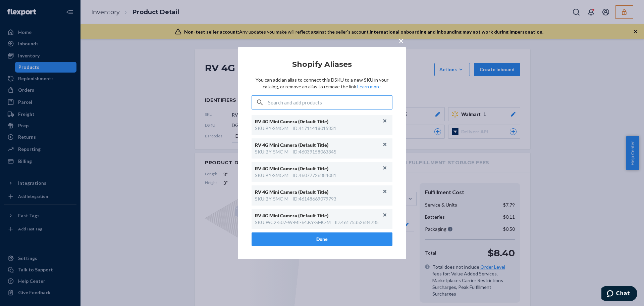  I want to click on div: SKU : WC2-507-W-MI-64.BY-SMC-M, so click(293, 222).